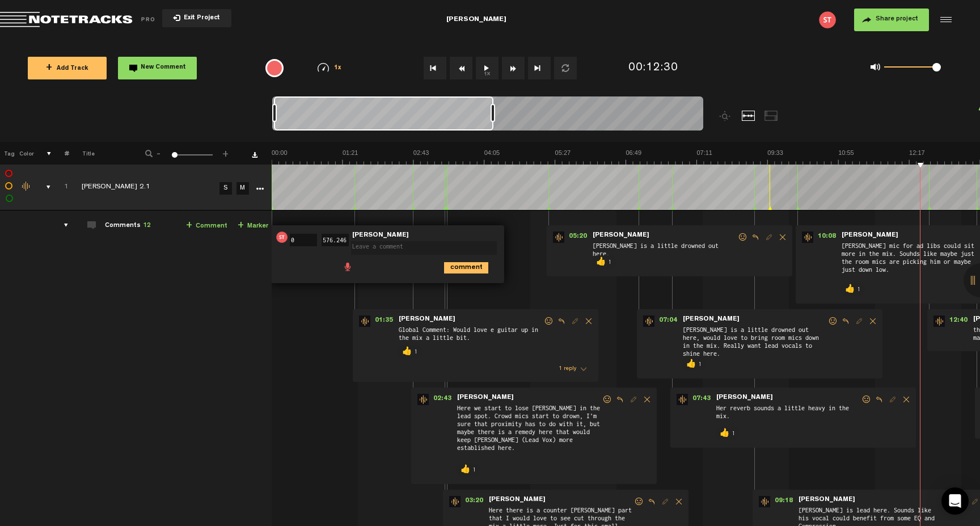 The image size is (980, 526). What do you see at coordinates (470, 334) in the screenshot?
I see `span: Global Comment: Would love e guitar up in the mix a little bit.` at bounding box center [470, 334].